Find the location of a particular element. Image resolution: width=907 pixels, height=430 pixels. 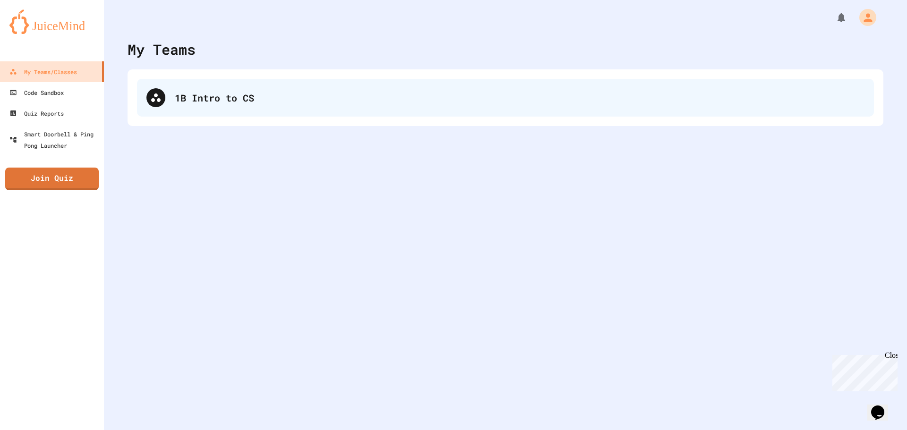

div: Code Sandbox is located at coordinates (36, 93).